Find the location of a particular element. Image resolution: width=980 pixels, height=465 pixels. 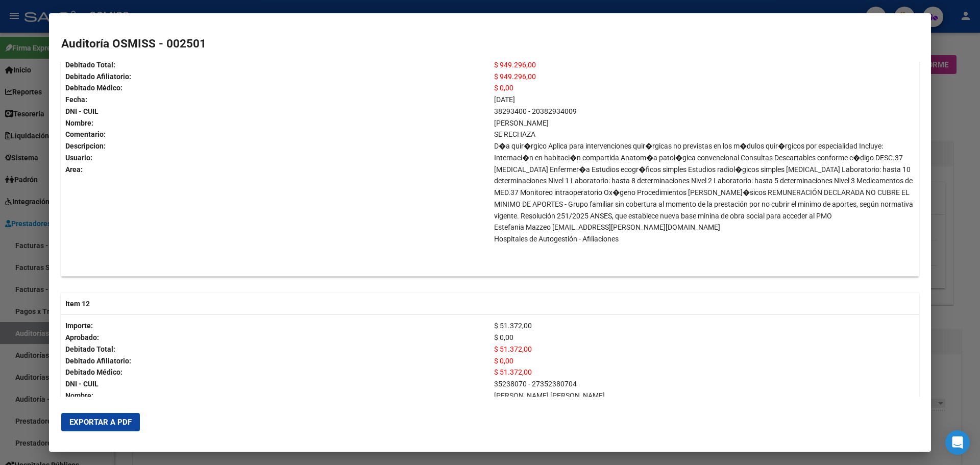

p: Area: is located at coordinates (276, 170).